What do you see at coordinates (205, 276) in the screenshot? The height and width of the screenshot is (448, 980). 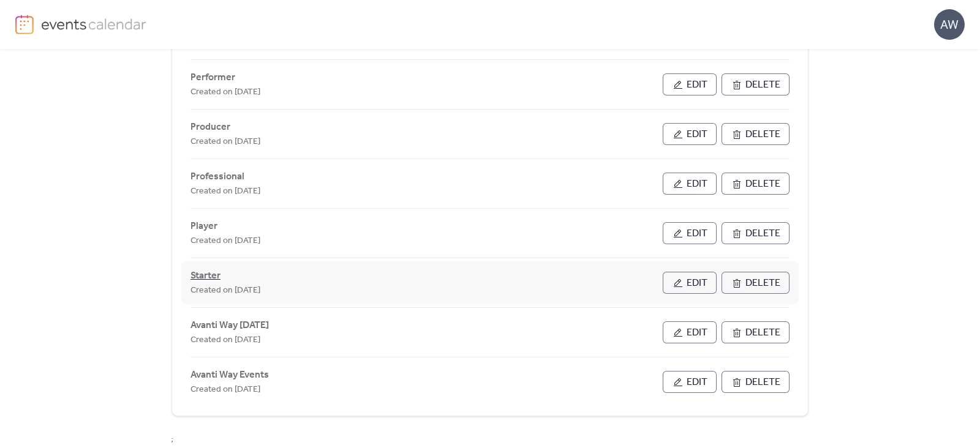 I see `span: Starter` at bounding box center [205, 276].